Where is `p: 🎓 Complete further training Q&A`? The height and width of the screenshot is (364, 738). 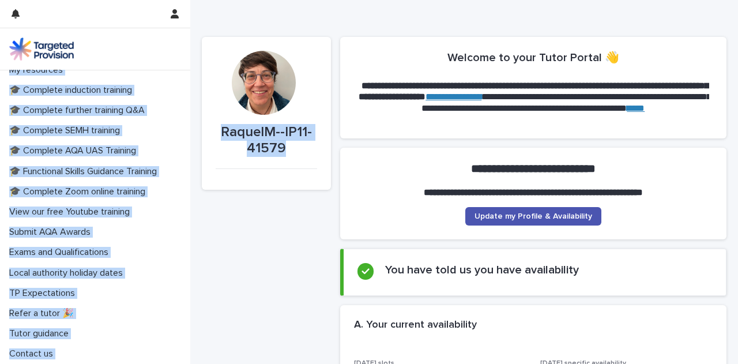
p: 🎓 Complete further training Q&A is located at coordinates (79, 110).